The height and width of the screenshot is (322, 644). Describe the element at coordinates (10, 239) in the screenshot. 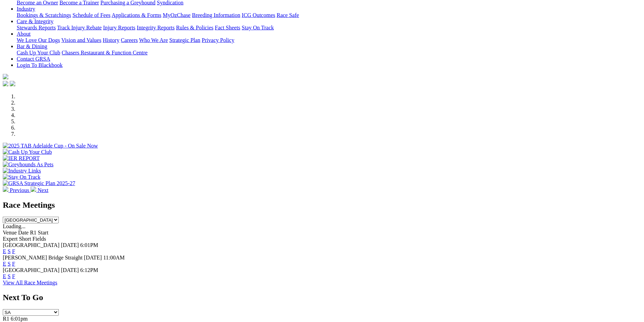

I see `span: Expert` at that location.